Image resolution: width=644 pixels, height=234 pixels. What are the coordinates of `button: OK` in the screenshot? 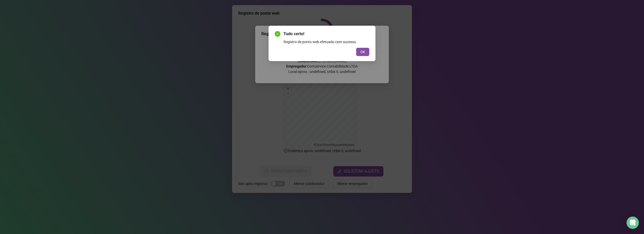 It's located at (363, 52).